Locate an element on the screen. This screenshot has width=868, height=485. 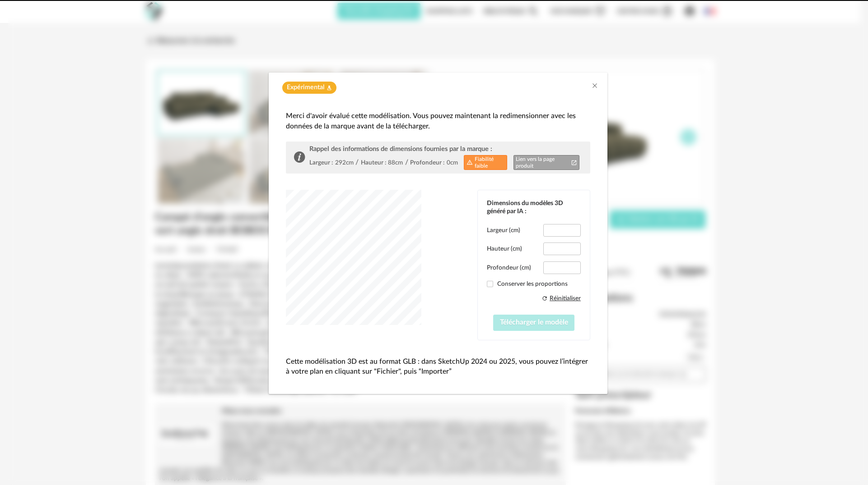
span: Télécharger le modèle is located at coordinates (534, 322).